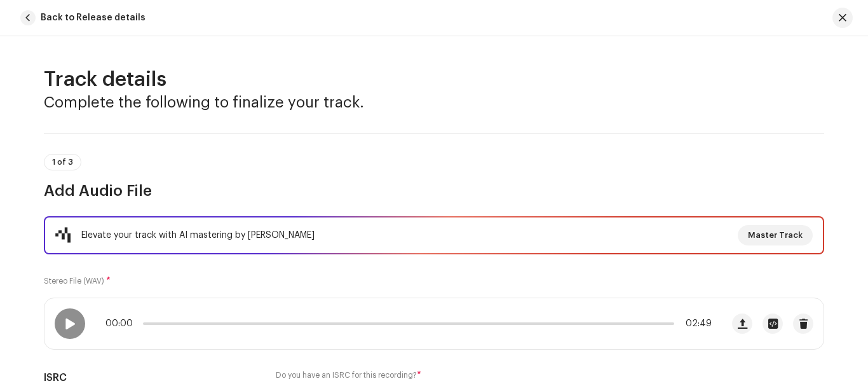  What do you see at coordinates (150, 378) in the screenshot?
I see `h5: ISRC` at bounding box center [150, 378].